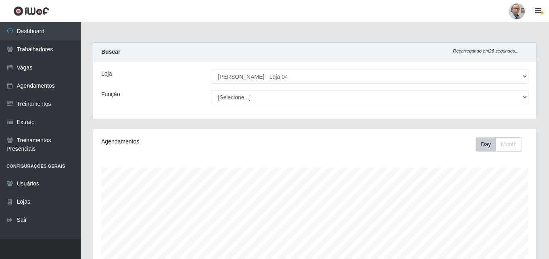 The image size is (549, 259). I want to click on label: Loja, so click(107, 73).